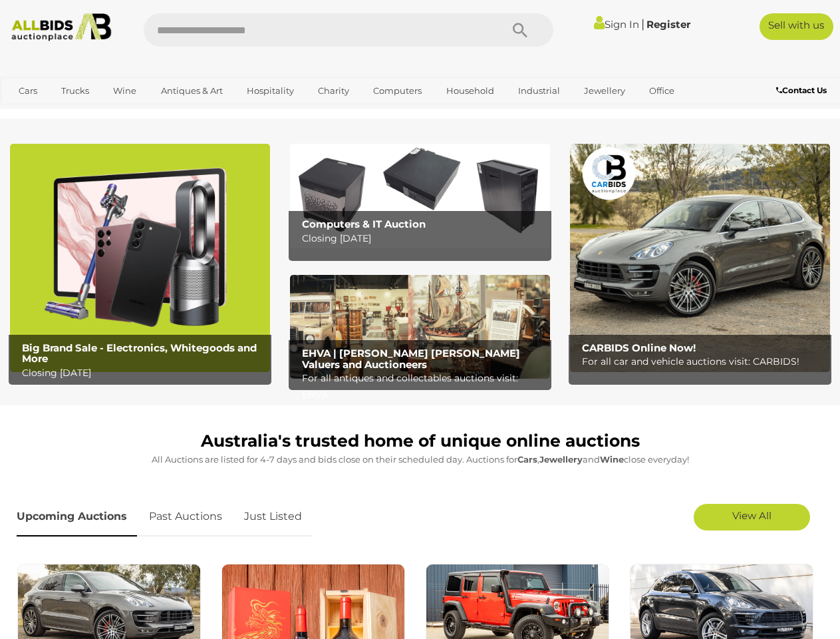 The image size is (840, 639). What do you see at coordinates (420, 442) in the screenshot?
I see `h1: Australia's trusted home of unique online auctions` at bounding box center [420, 442].